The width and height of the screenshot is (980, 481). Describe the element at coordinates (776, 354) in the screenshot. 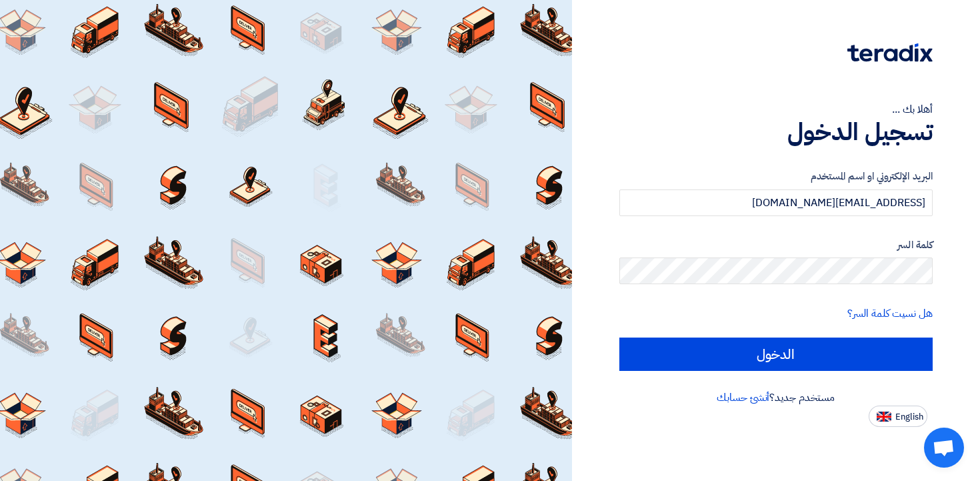

I see `input: الدخول` at that location.